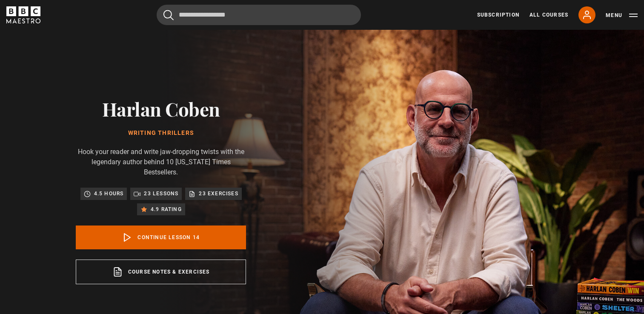 Image resolution: width=644 pixels, height=314 pixels. I want to click on a: All Courses, so click(548, 15).